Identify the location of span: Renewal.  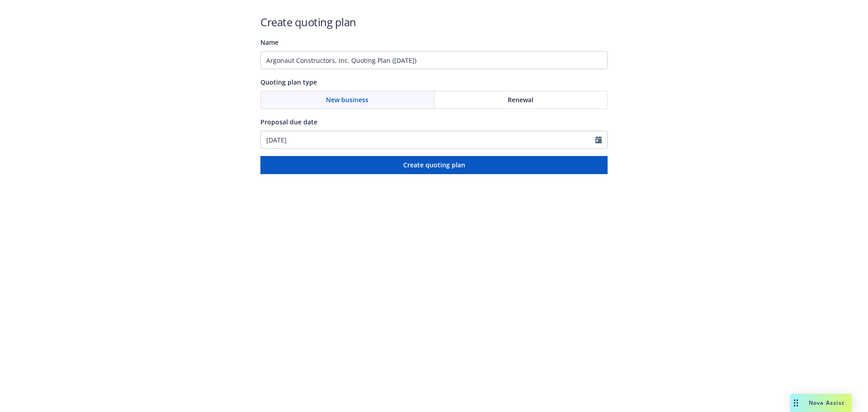
(520, 99).